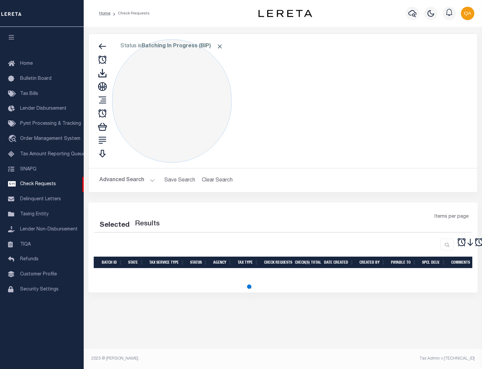 The image size is (482, 369). What do you see at coordinates (199, 262) in the screenshot?
I see `th: Status` at bounding box center [199, 262].